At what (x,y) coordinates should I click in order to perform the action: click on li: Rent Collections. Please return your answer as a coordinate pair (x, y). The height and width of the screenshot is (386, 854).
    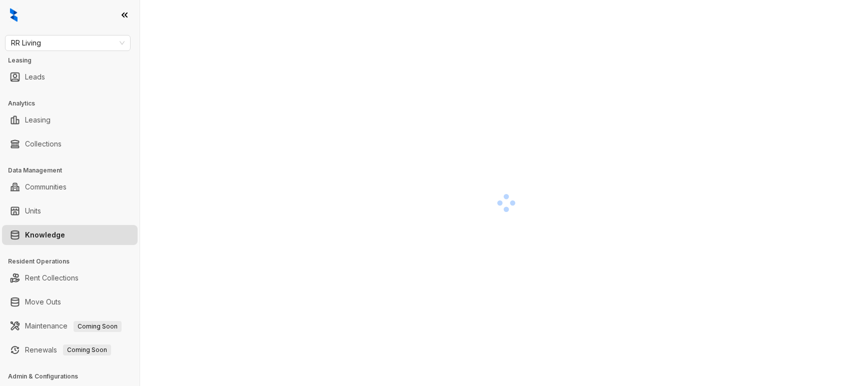
    Looking at the image, I should click on (70, 278).